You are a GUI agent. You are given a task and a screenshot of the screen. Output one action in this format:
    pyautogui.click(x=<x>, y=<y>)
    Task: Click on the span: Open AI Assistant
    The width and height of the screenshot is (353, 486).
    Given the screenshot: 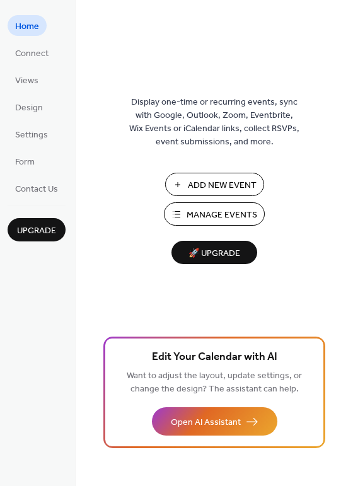 What is the action you would take?
    pyautogui.click(x=206, y=423)
    